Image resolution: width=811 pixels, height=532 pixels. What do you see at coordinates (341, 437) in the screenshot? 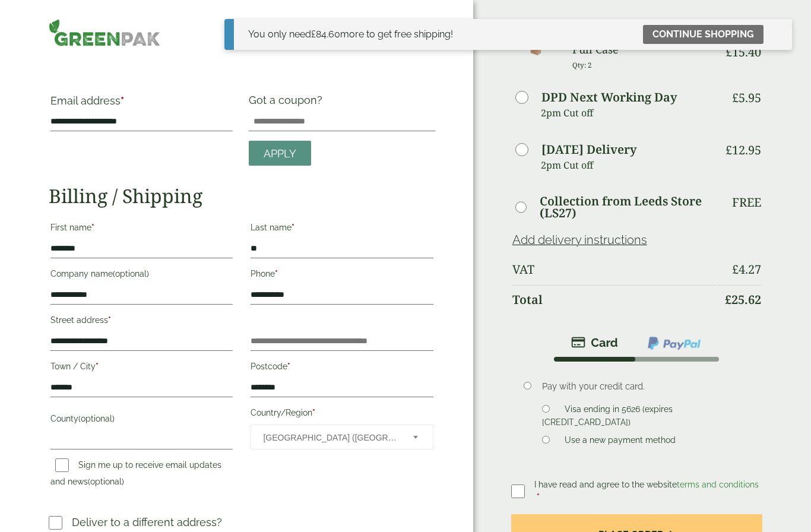
I see `span: Country/Region` at bounding box center [341, 437].